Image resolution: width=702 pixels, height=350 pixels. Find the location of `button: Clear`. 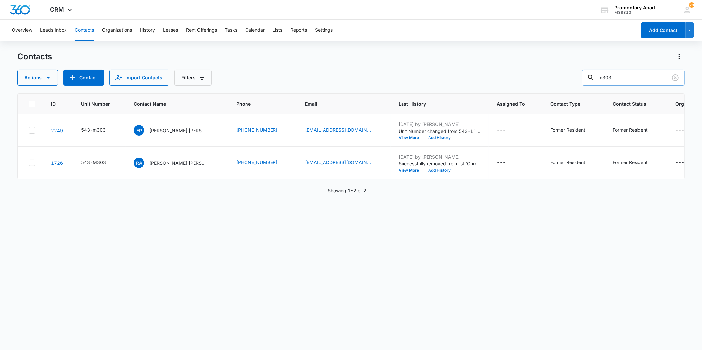

button: Clear is located at coordinates (676, 78).